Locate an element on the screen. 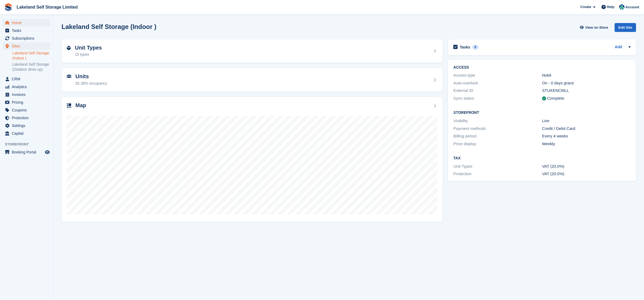 This screenshot has width=644, height=300. span: Coupons is located at coordinates (28, 110).